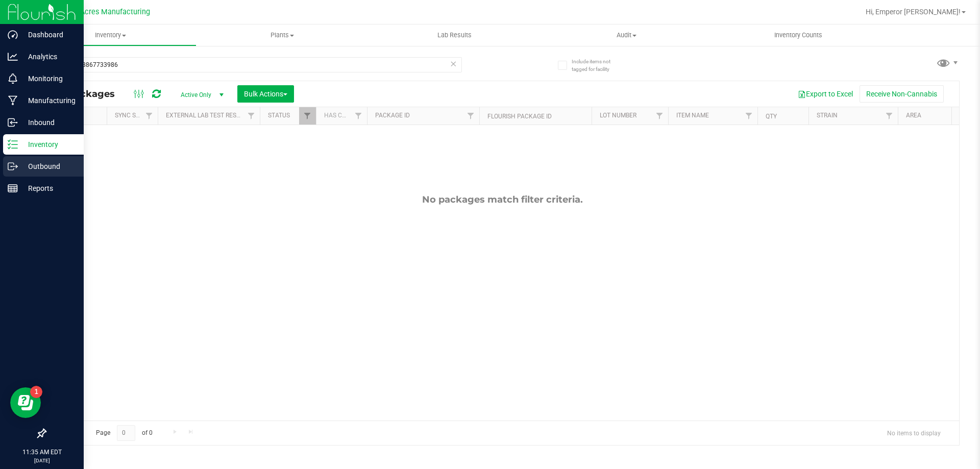  I want to click on a: Area, so click(914, 115).